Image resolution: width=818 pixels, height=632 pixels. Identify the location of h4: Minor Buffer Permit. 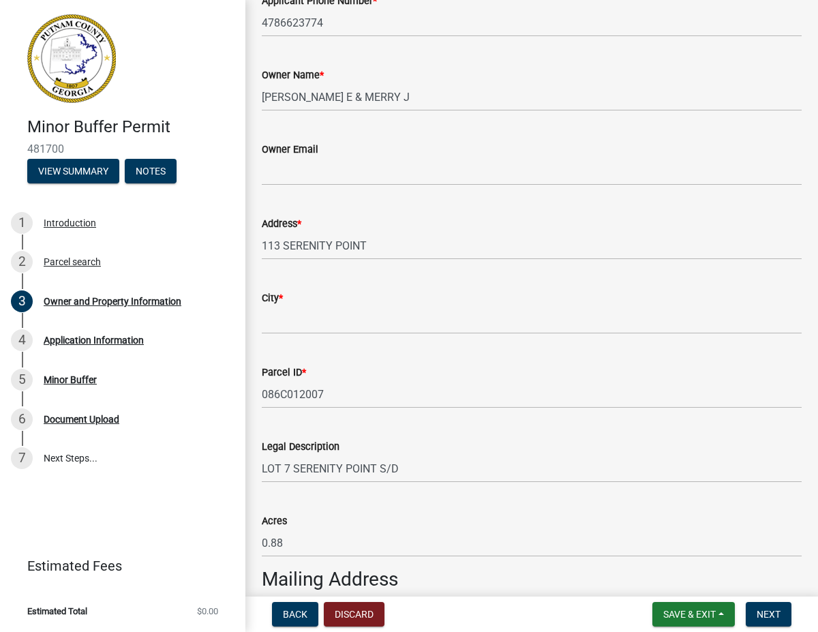
(131, 127).